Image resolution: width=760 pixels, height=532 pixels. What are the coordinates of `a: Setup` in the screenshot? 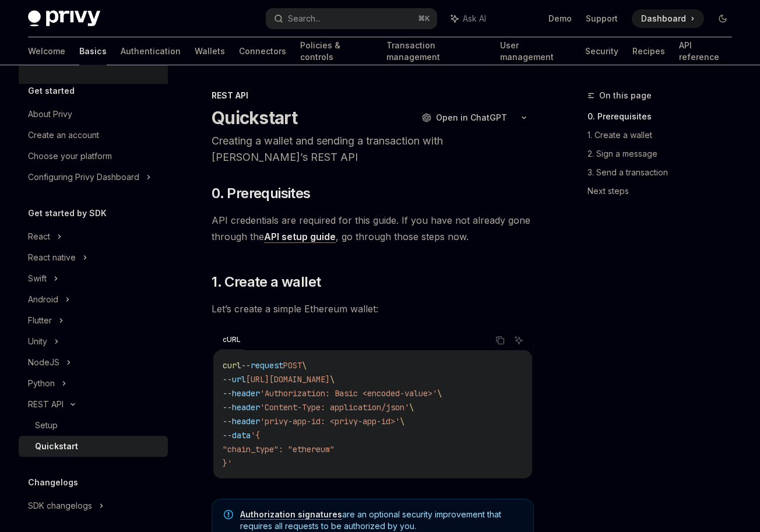 It's located at (93, 426).